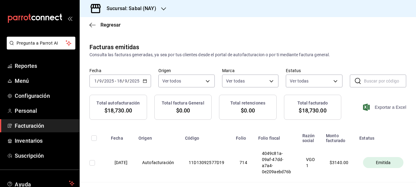  What do you see at coordinates (385, 107) in the screenshot?
I see `button: Exportar a Excel` at bounding box center [385, 107].